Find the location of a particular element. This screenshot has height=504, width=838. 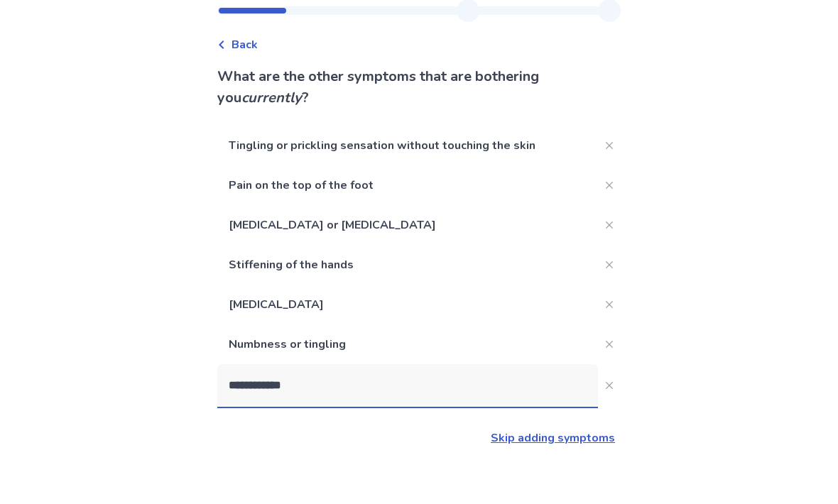

p: Pain on the top of the foot is located at coordinates (408, 185).